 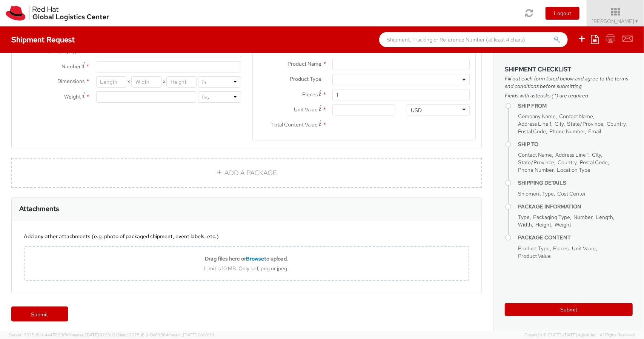 I want to click on span: Product Value, so click(x=534, y=256).